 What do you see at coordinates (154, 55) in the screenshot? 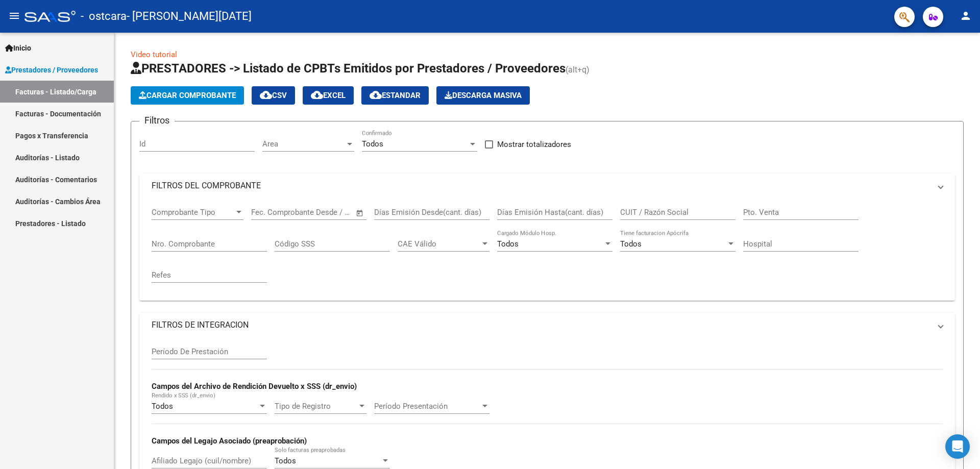
I see `a: Video tutorial` at bounding box center [154, 55].